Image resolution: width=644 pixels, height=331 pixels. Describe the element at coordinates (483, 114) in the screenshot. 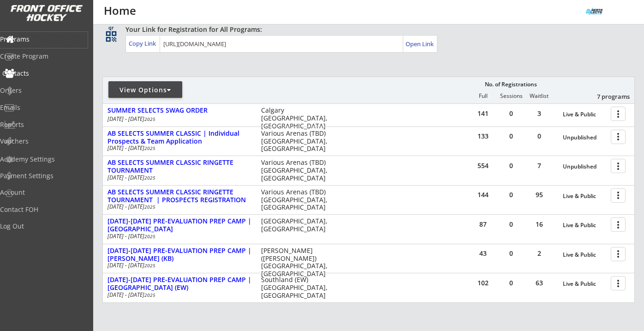

I see `div: 141` at that location.